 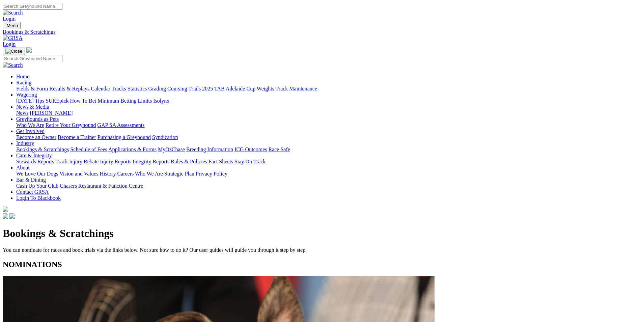 What do you see at coordinates (124, 137) in the screenshot?
I see `a: Purchasing a Greyhound` at bounding box center [124, 137].